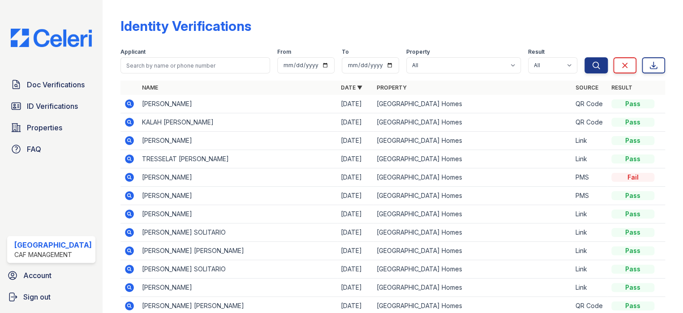 The height and width of the screenshot is (313, 683). What do you see at coordinates (44, 128) in the screenshot?
I see `span: Properties` at bounding box center [44, 128].